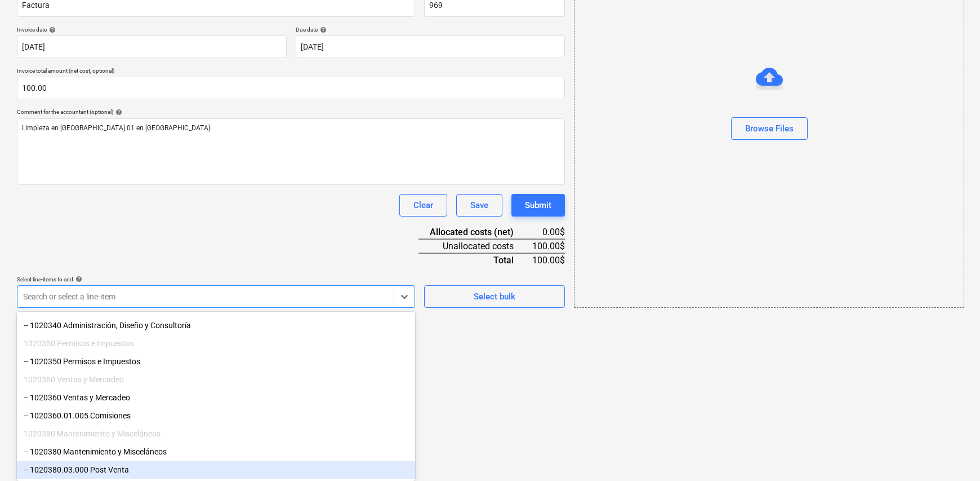  What do you see at coordinates (495, 296) in the screenshot?
I see `button: Select bulk` at bounding box center [495, 296].